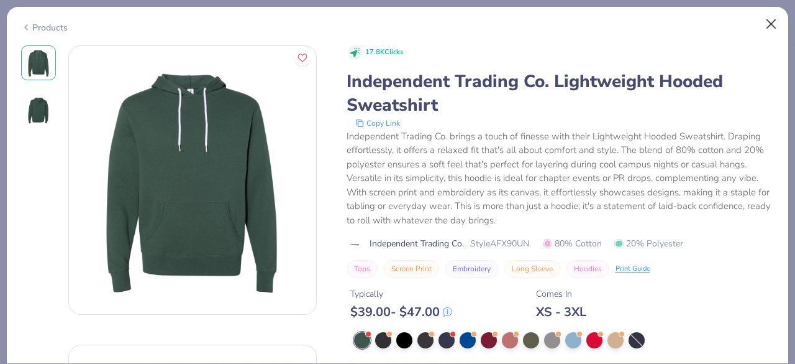  Describe the element at coordinates (572, 243) in the screenshot. I see `span: 80% Cotton` at that location.